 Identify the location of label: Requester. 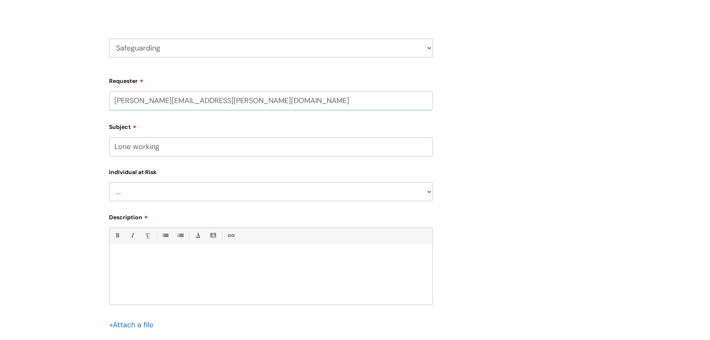
(271, 80).